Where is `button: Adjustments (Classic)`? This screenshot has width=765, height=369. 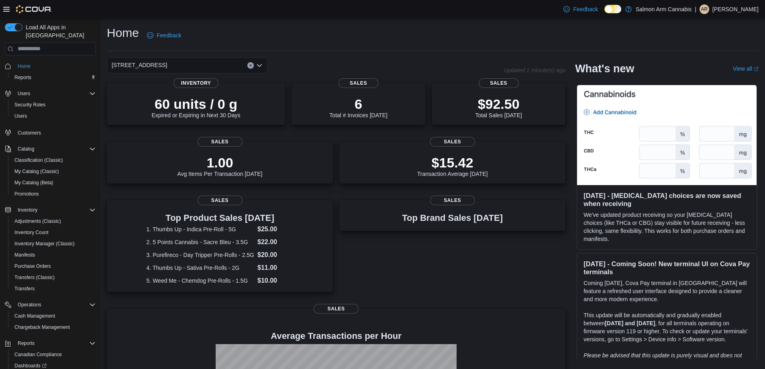 button: Adjustments (Classic) is located at coordinates (53, 221).